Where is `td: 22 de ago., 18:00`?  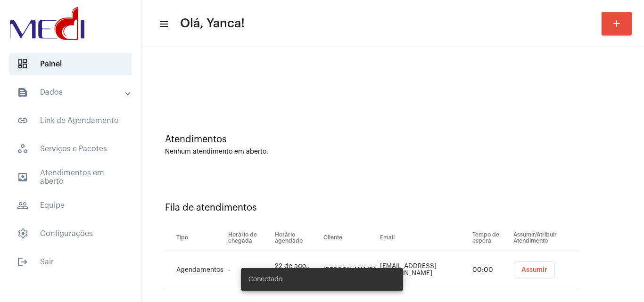 td: 22 de ago., 18:00 is located at coordinates (297, 270).